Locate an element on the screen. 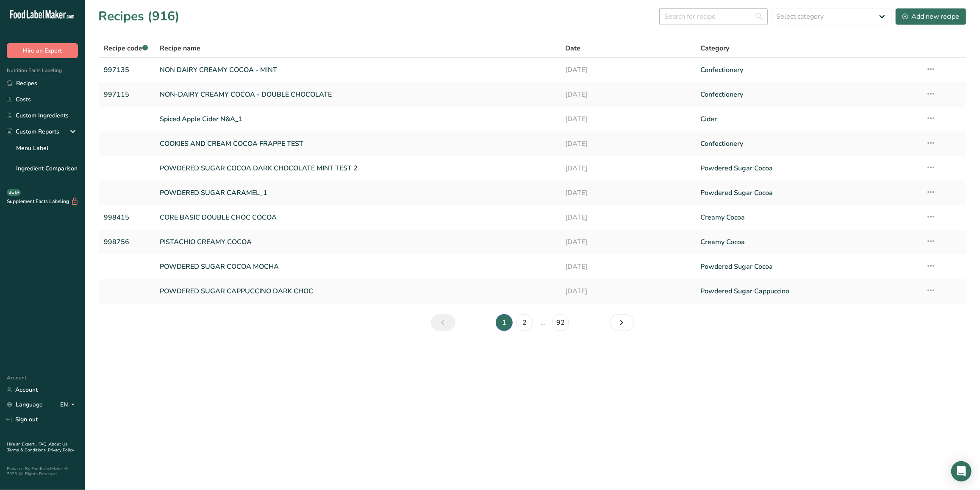  a: POWDERED SUGAR COCOA DARK CHOCOLATE MINT TEST 2 is located at coordinates (358, 169).